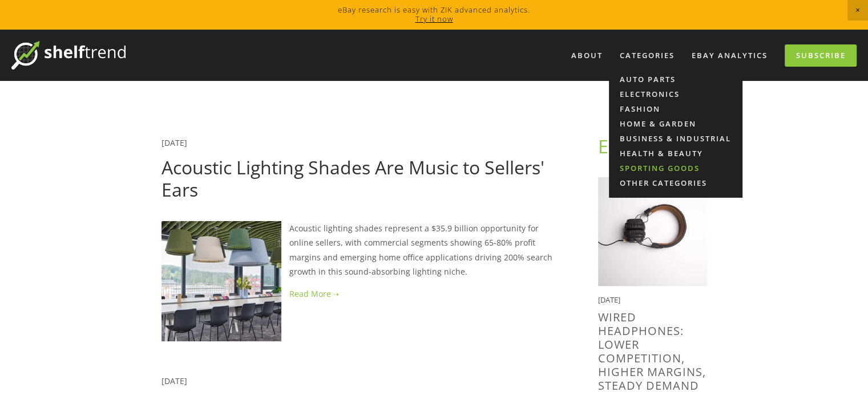  Describe the element at coordinates (434, 19) in the screenshot. I see `a: Try it now` at that location.